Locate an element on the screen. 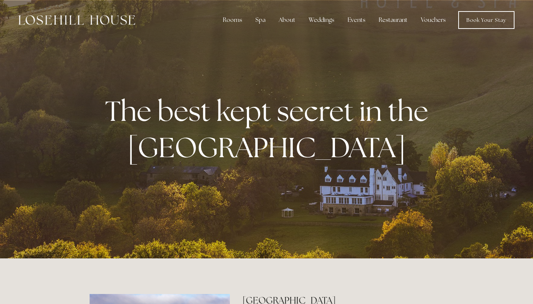 The width and height of the screenshot is (533, 304). img: Losehill House is located at coordinates (77, 20).